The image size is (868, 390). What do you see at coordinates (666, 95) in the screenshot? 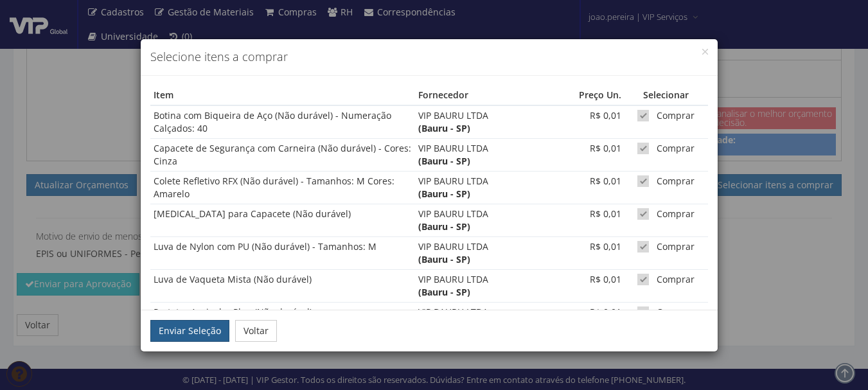
I see `th: Selecionar` at bounding box center [666, 95].